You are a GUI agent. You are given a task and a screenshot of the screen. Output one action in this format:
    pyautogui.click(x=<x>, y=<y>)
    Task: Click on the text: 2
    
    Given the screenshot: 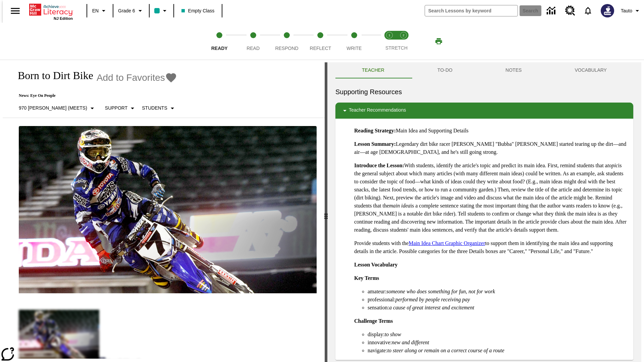 What is the action you would take?
    pyautogui.click(x=404, y=36)
    